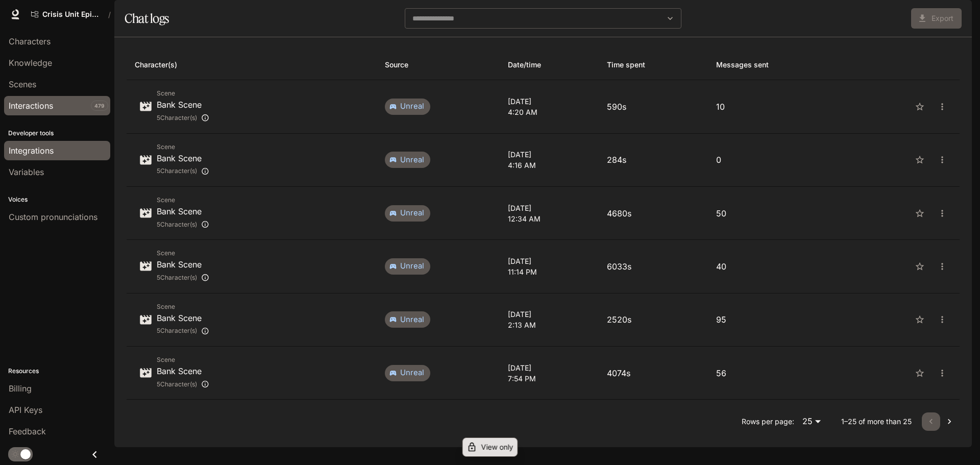 The width and height of the screenshot is (980, 465). Describe the element at coordinates (949, 421) in the screenshot. I see `button: Go to next page` at that location.